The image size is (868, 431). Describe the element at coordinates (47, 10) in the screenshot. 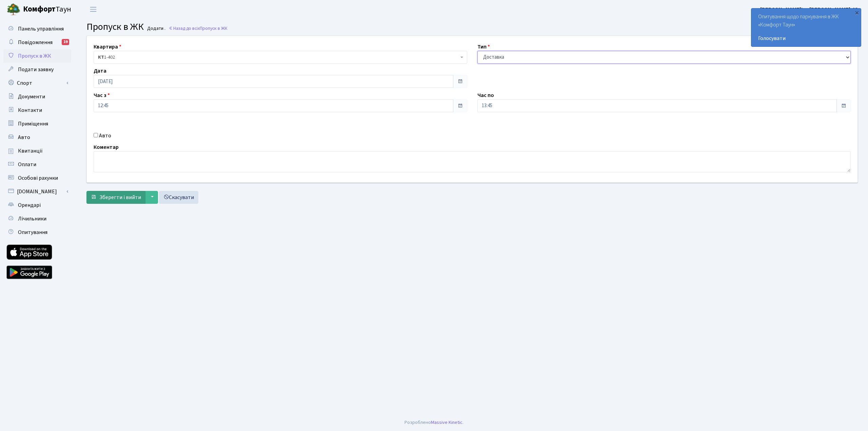

I see `span: Таун` at that location.